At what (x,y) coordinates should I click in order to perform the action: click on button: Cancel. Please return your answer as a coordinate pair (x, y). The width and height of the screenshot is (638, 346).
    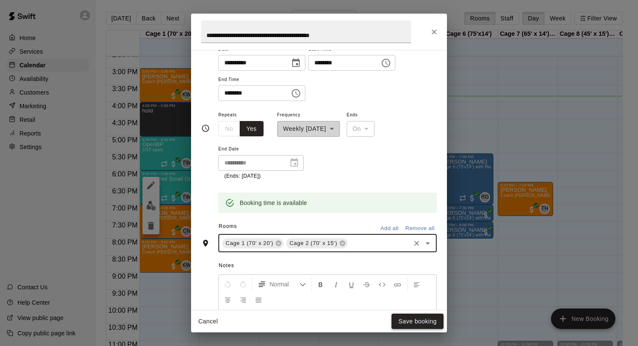
    Looking at the image, I should click on (208, 322).